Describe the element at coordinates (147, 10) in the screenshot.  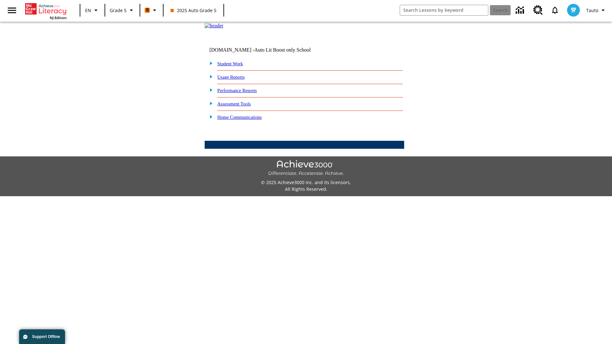
I see `span: B` at that location.